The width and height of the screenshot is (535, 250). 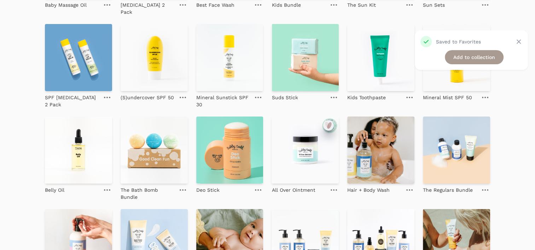 I want to click on img: Deo Stick, so click(x=230, y=150).